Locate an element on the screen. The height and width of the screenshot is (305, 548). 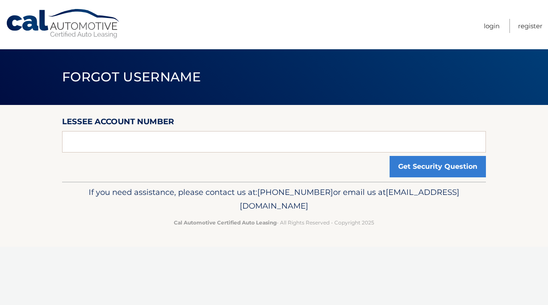
a: Register is located at coordinates (530, 26).